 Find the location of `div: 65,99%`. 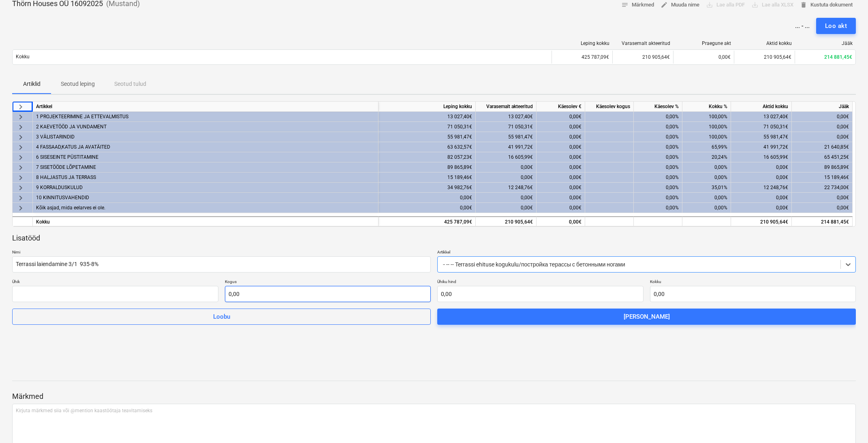

div: 65,99% is located at coordinates (707, 147).